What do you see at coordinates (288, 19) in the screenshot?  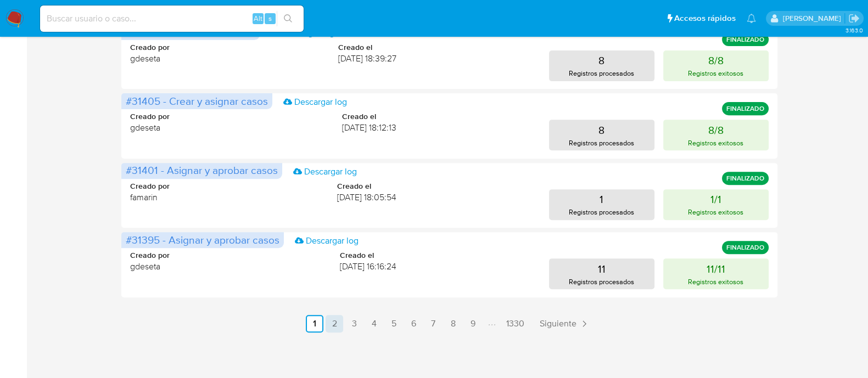 I see `button: search-icon` at bounding box center [288, 19].